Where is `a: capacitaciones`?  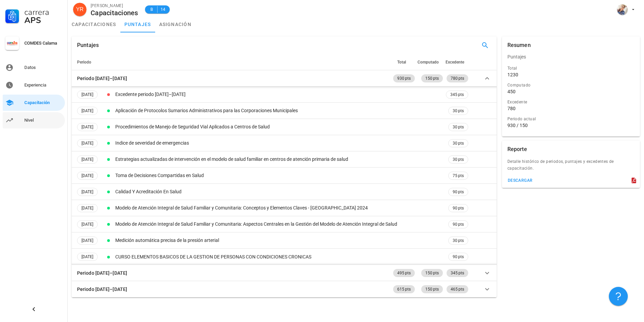
a: capacitaciones is located at coordinates (94, 24).